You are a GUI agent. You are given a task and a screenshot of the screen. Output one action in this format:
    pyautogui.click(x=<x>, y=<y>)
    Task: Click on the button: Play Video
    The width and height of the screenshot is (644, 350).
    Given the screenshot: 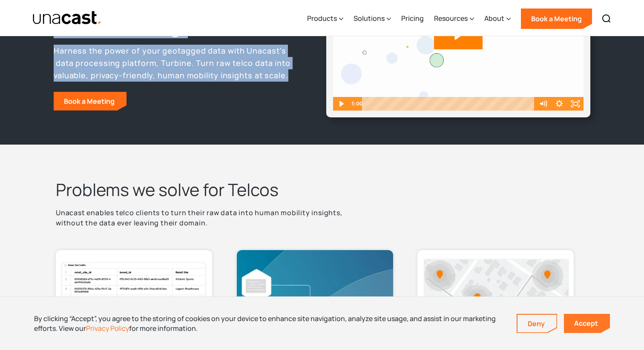 What is the action you would take?
    pyautogui.click(x=342, y=104)
    